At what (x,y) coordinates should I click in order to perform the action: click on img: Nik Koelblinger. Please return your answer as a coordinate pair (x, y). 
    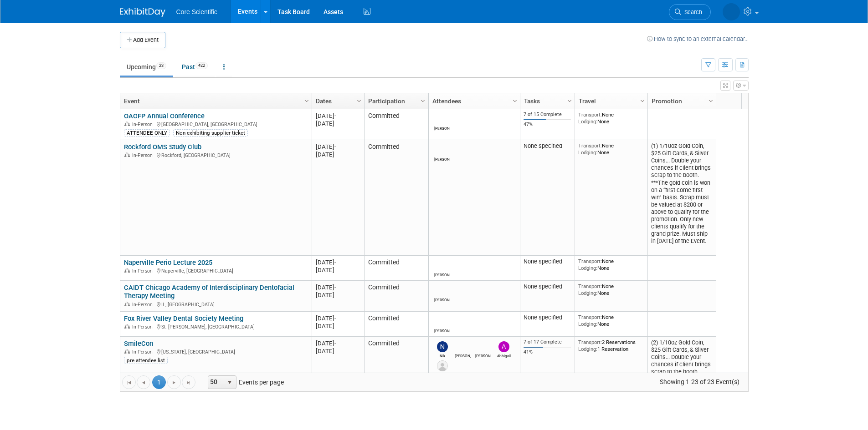
    Looking at the image, I should click on (443, 347).